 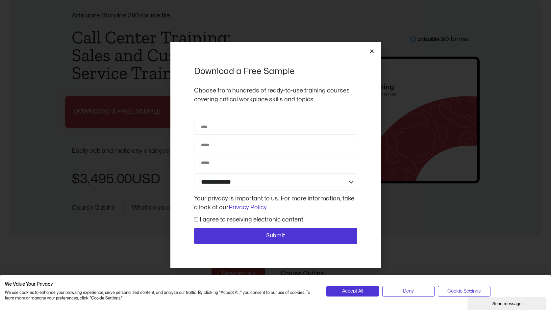 I want to click on h2: We Value Your Privacy, so click(x=161, y=284).